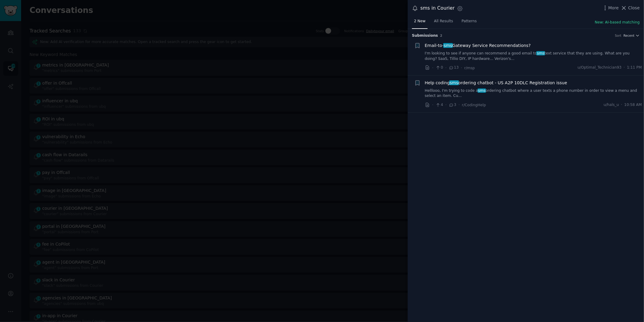 The width and height of the screenshot is (644, 322). What do you see at coordinates (496, 83) in the screenshot?
I see `span: Help coding ordering chatbot - US A2P 10DLC Registration issue` at bounding box center [496, 83].